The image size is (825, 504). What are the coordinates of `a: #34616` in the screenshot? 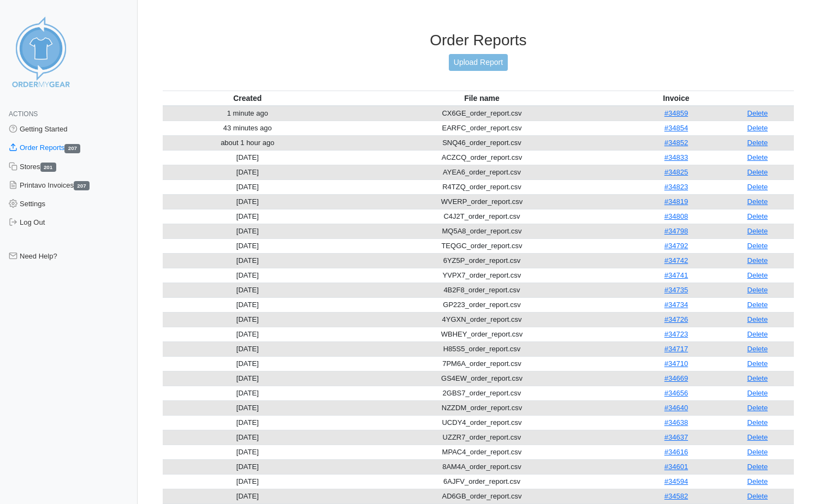 It's located at (676, 452).